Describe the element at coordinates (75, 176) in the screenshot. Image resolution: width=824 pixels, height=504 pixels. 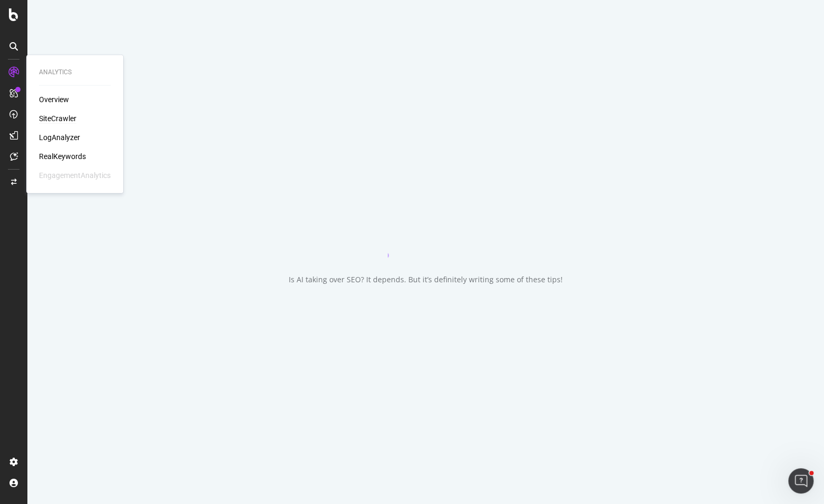
I see `a: EngagementAnalytics` at that location.